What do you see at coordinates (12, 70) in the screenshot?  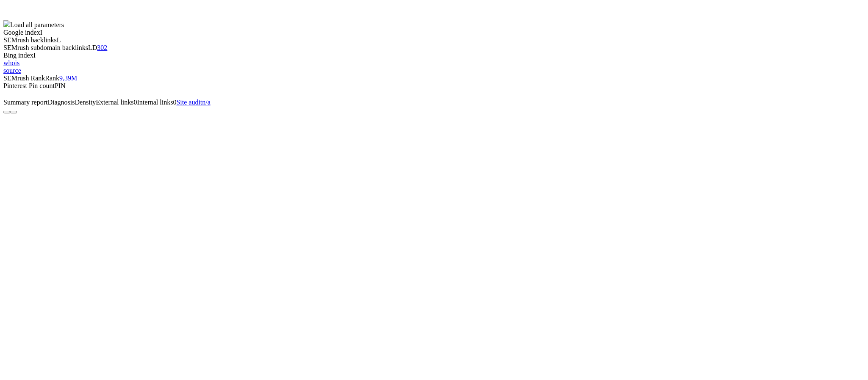 I see `a: source` at bounding box center [12, 70].